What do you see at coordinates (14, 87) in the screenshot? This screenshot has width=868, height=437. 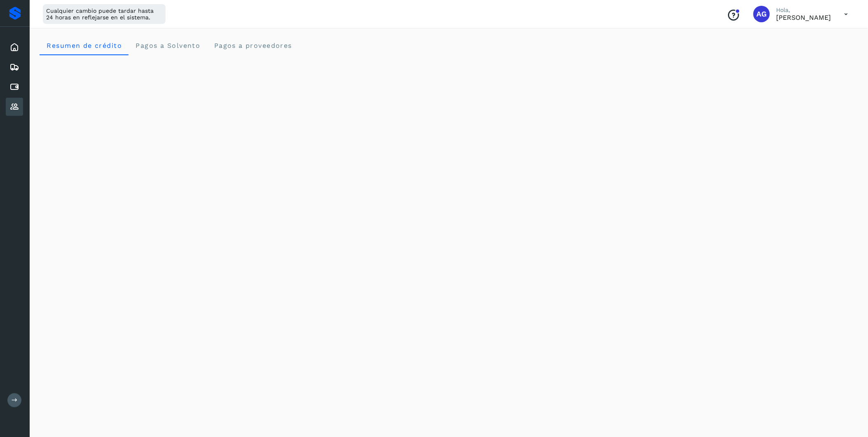 I see `div: Cuentas por pagar` at bounding box center [14, 87].